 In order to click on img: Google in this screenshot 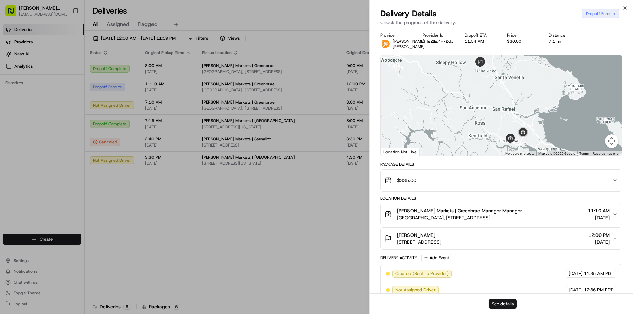, I will do `click(393, 151)`.